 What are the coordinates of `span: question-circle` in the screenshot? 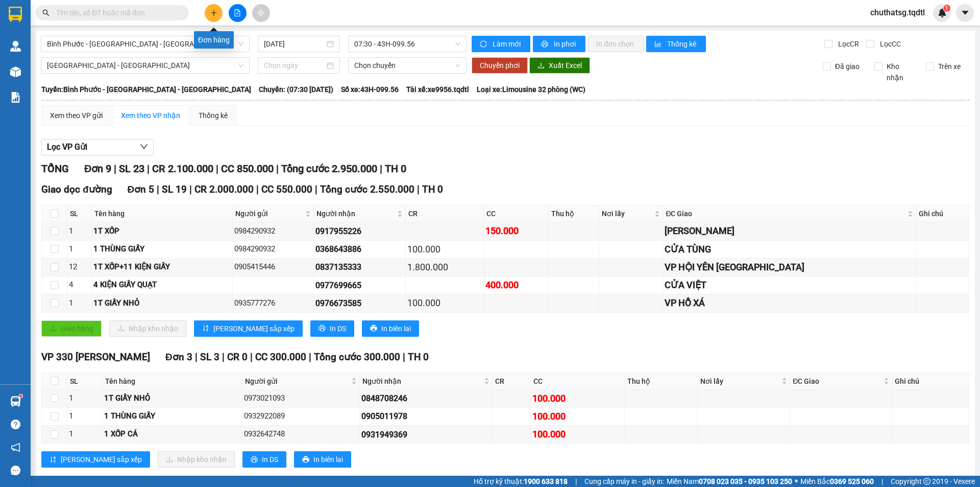 It's located at (15, 424).